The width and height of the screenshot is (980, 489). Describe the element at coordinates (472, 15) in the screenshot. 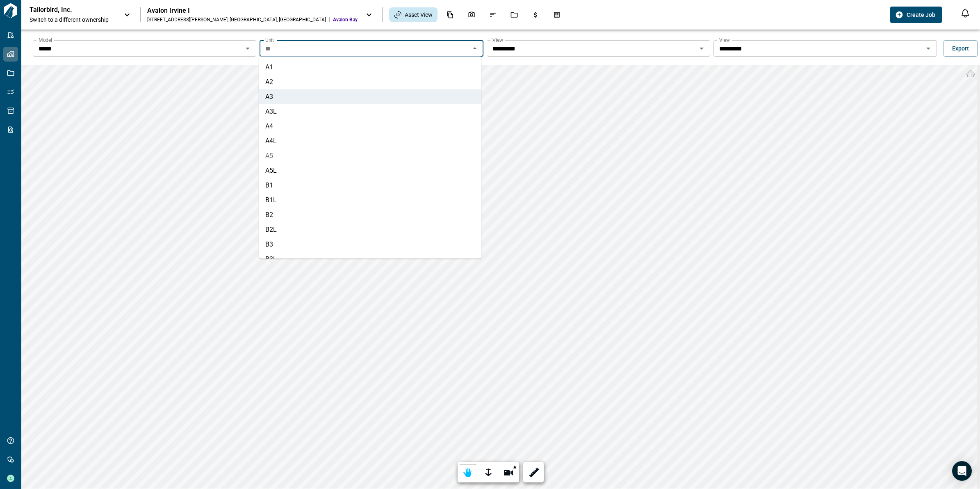

I see `div: Photos` at that location.